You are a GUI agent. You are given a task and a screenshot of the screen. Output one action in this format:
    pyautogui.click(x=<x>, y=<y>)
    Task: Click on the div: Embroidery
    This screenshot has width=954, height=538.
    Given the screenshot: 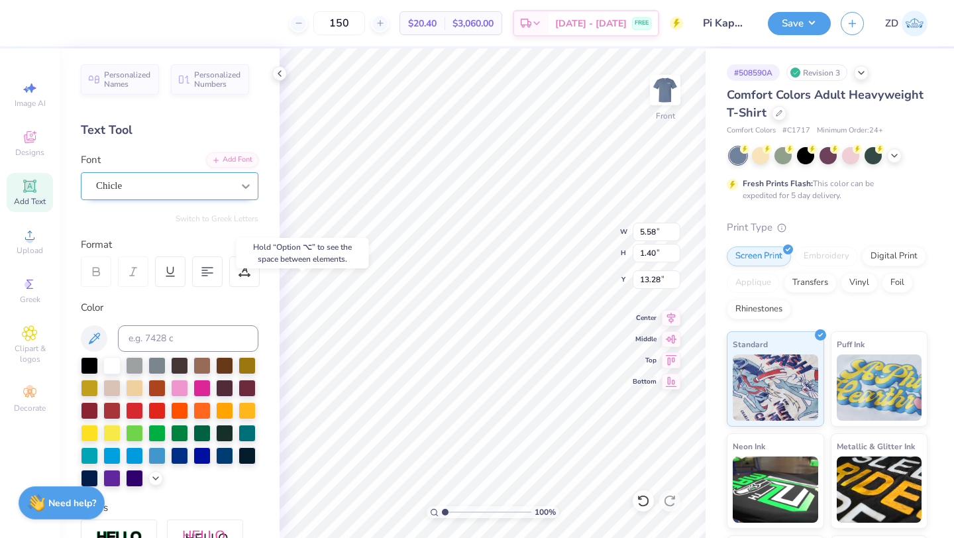 What is the action you would take?
    pyautogui.click(x=826, y=256)
    